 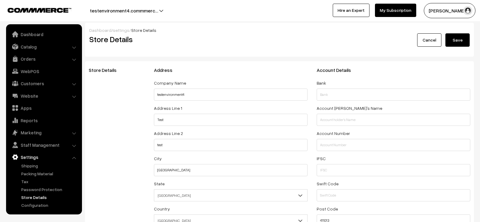 What do you see at coordinates (162, 209) in the screenshot?
I see `label: Country` at bounding box center [162, 209].